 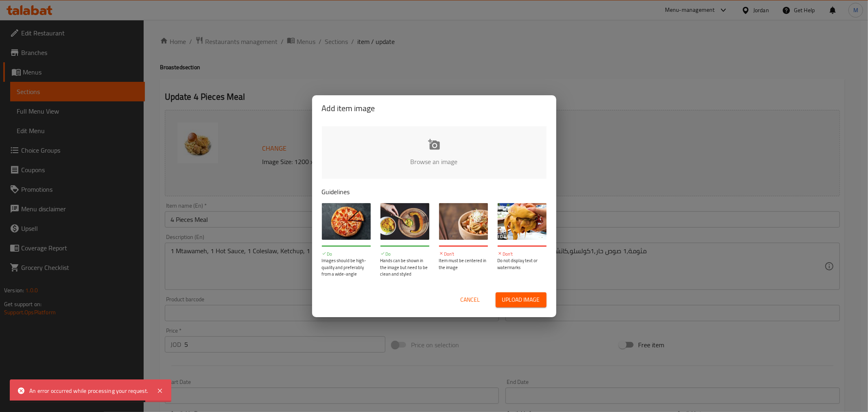 I want to click on img: guide-img-1@3x.jpg, so click(x=346, y=221).